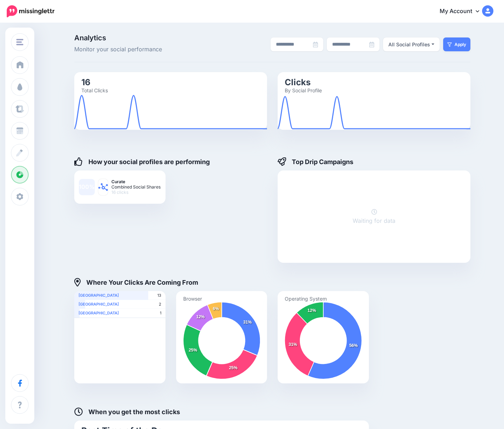 Image resolution: width=504 pixels, height=429 pixels. What do you see at coordinates (136, 187) in the screenshot?
I see `span: Combined Social Shares` at bounding box center [136, 187].